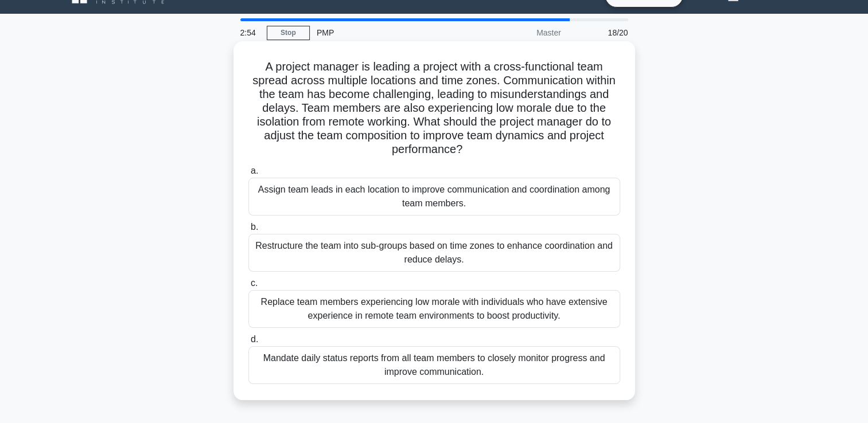  What do you see at coordinates (288, 32) in the screenshot?
I see `a: Stop` at bounding box center [288, 32].